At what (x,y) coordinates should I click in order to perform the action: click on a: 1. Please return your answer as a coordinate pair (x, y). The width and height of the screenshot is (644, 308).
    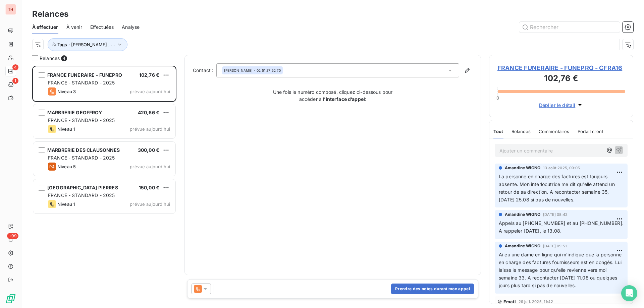
    Looking at the image, I should click on (10, 84).